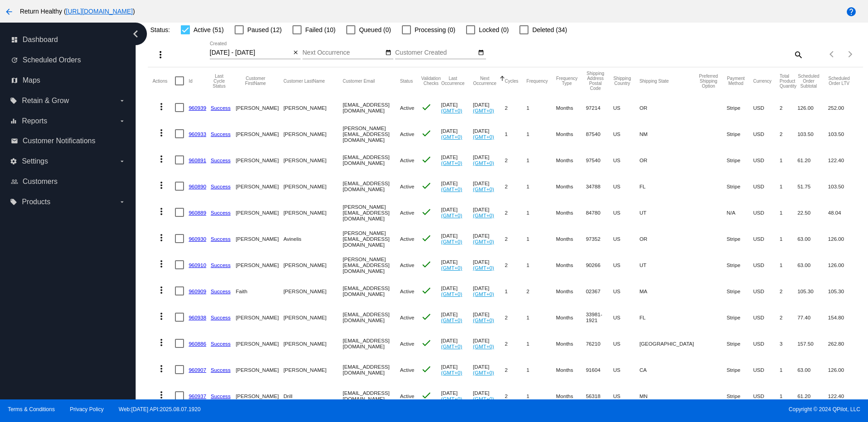 This screenshot has height=422, width=868. I want to click on button: Change sorting for PaymentMethod.Type, so click(736, 81).